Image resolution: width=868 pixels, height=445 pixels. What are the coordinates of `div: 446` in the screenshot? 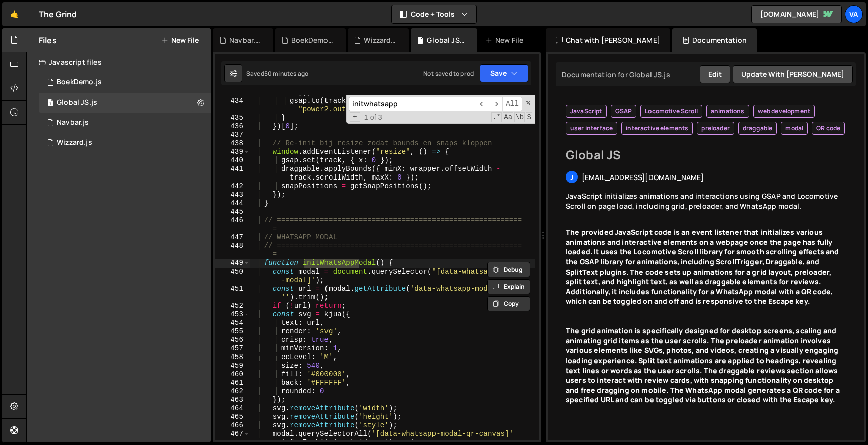 It's located at (232, 224).